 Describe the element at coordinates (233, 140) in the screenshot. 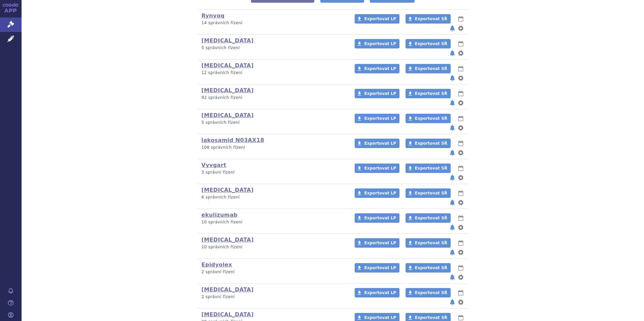

I see `a: lakosamid N03AX18` at that location.